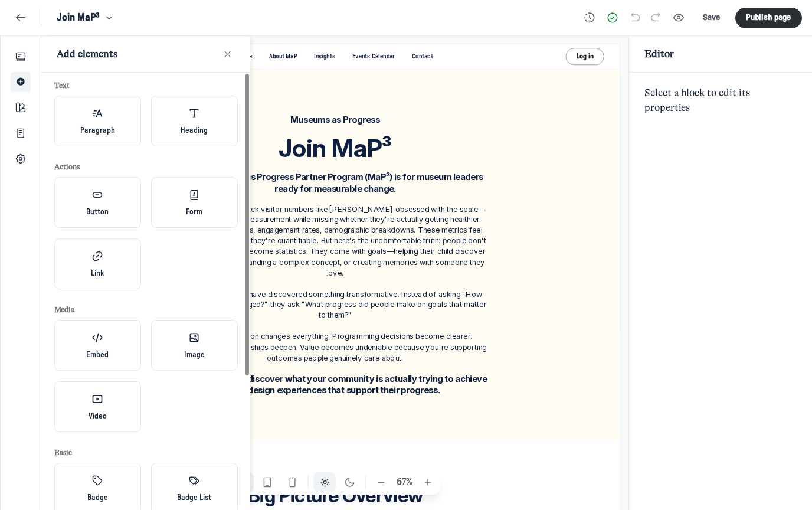 This screenshot has width=812, height=510. I want to click on button: Publish page, so click(769, 17).